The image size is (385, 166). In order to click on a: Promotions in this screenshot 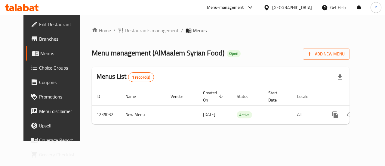, I will do `click(57, 97)`.